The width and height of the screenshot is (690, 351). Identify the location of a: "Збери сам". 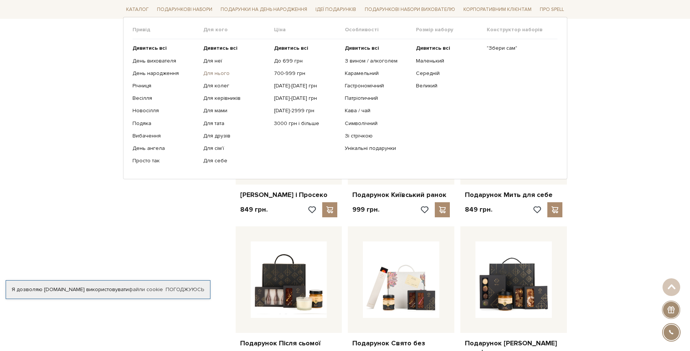
(519, 48).